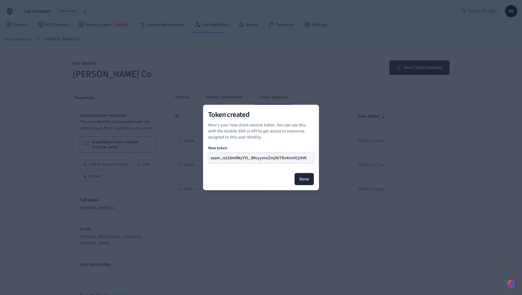  Describe the element at coordinates (304, 179) in the screenshot. I see `button: Done` at that location.